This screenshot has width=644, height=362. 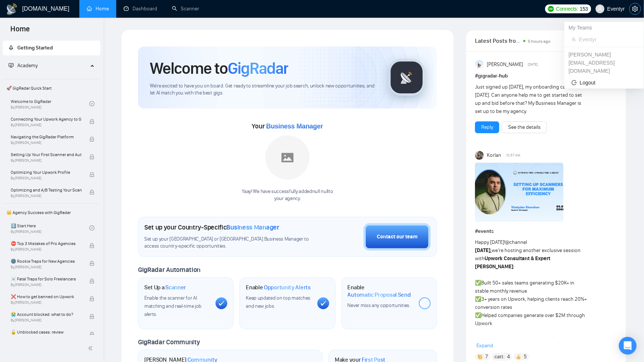 What do you see at coordinates (628, 346) in the screenshot?
I see `div: Open Intercom Messenger` at bounding box center [628, 346].